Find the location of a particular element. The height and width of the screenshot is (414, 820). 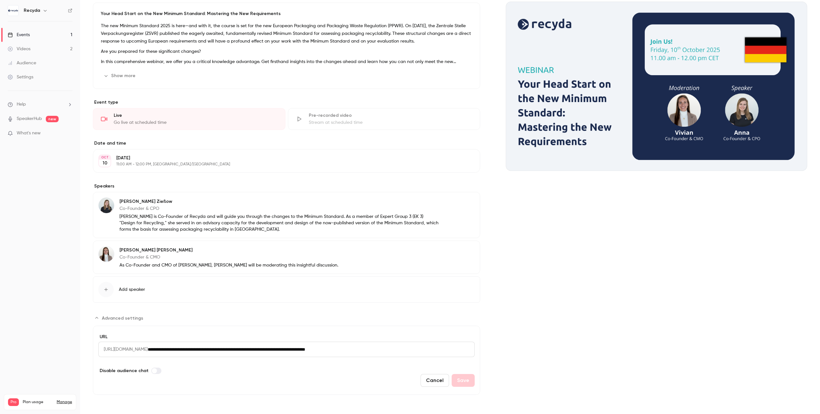

a: Manage is located at coordinates (64, 402).